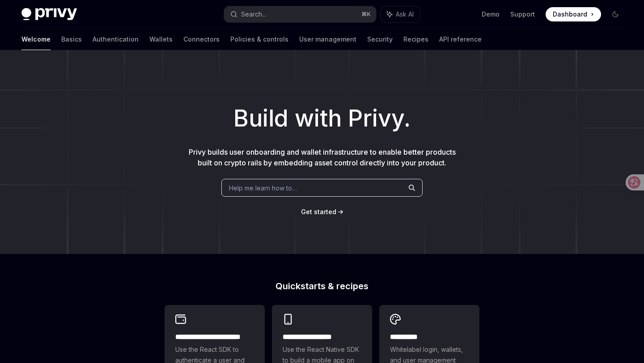 This screenshot has width=644, height=363. I want to click on div: Search..., so click(254, 14).